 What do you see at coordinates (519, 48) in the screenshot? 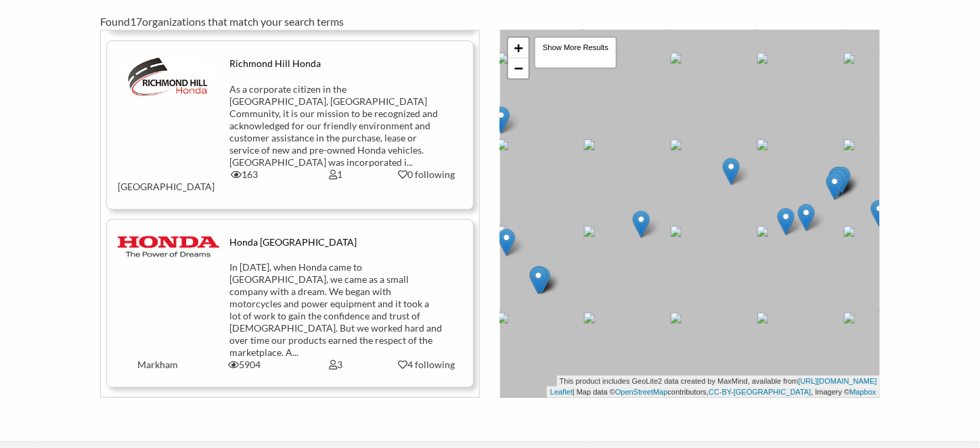
I see `a: Zoom in` at bounding box center [519, 48].